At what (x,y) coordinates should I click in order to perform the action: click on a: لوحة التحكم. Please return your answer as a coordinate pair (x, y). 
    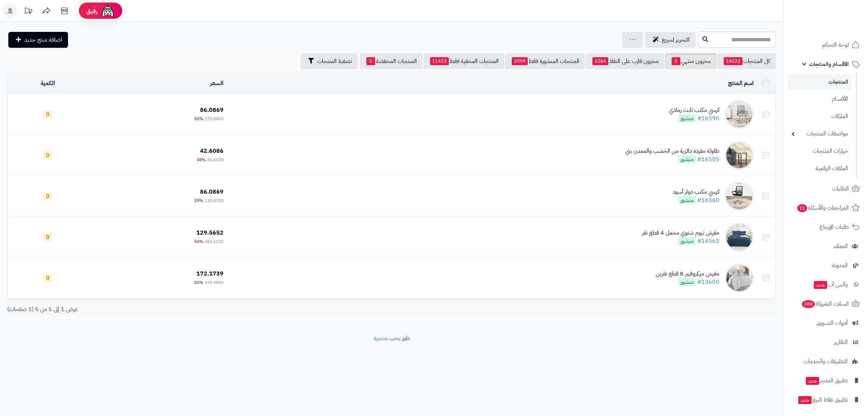
    Looking at the image, I should click on (826, 45).